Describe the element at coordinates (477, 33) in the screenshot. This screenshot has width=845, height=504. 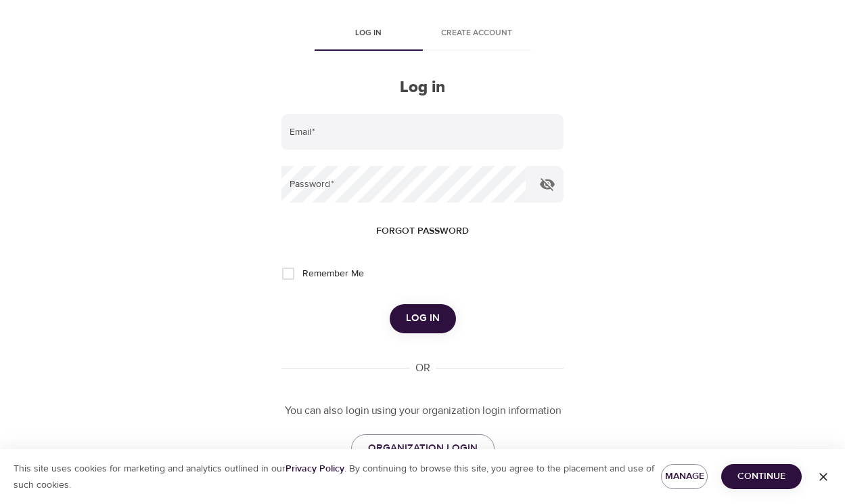
I see `span: Create account` at that location.